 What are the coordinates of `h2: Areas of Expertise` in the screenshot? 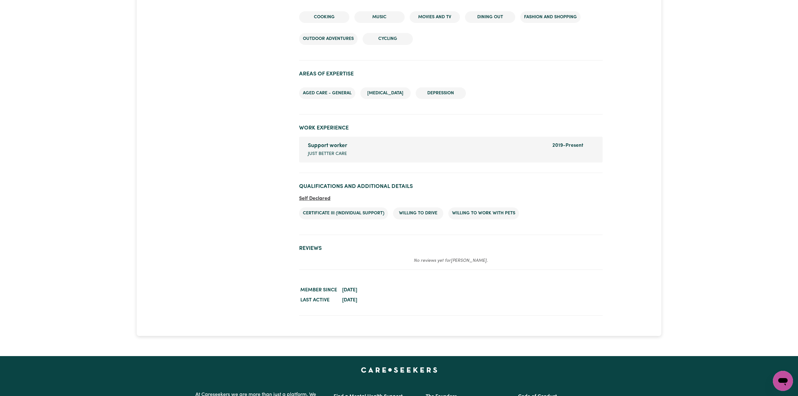 It's located at (451, 74).